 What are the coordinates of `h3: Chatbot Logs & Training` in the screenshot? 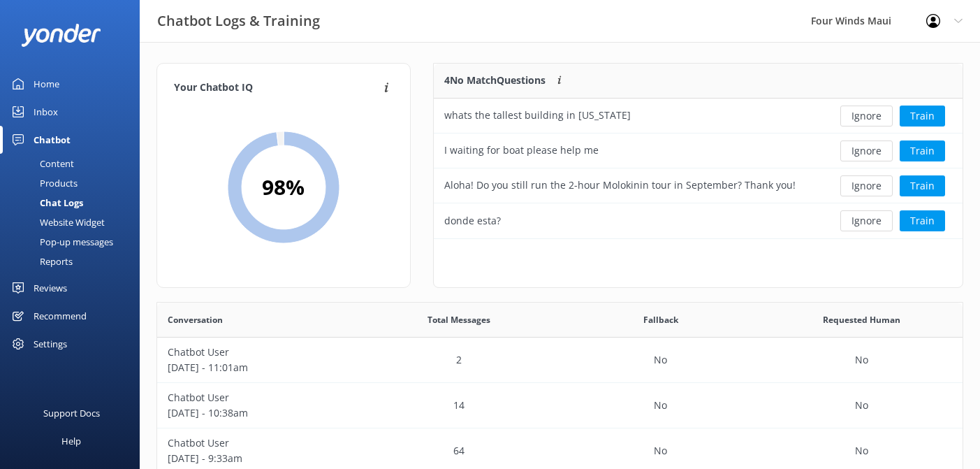 It's located at (239, 21).